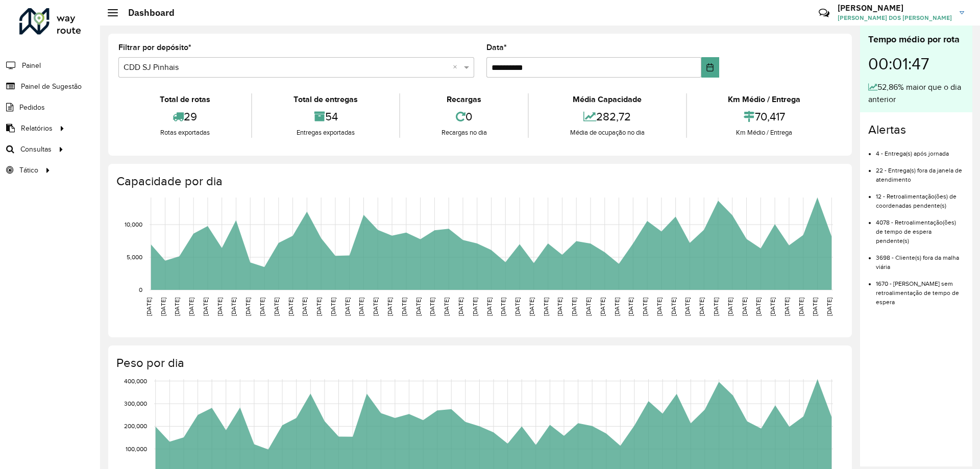  I want to click on div: Média Capacidade, so click(607, 100).